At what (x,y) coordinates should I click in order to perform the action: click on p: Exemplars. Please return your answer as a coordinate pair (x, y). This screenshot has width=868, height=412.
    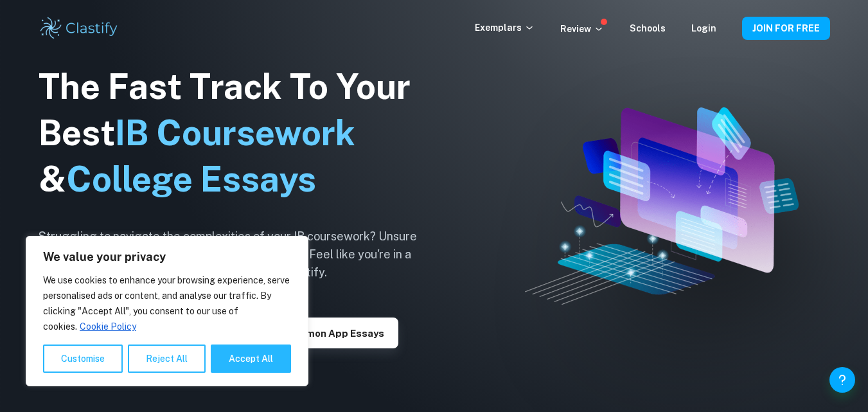
    Looking at the image, I should click on (504, 27).